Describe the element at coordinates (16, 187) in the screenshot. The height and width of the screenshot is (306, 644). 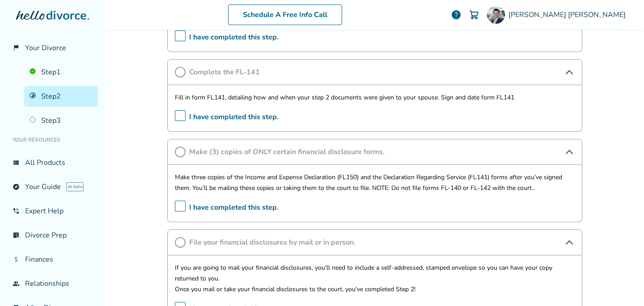
I see `span: explore` at that location.